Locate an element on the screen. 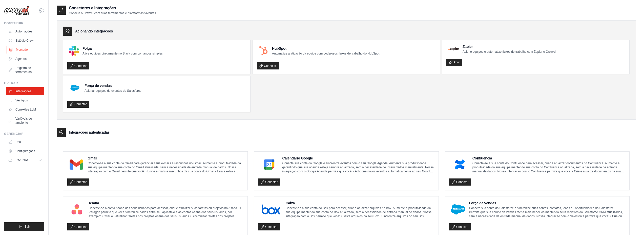  font: Acione equipes e automatize fluxos de trabalho com Zapier e CrewAI is located at coordinates (509, 52).